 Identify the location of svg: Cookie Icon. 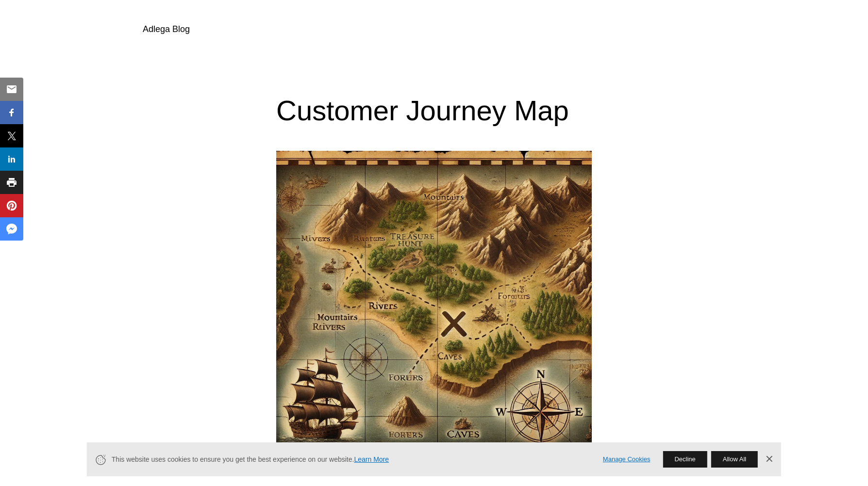
(101, 460).